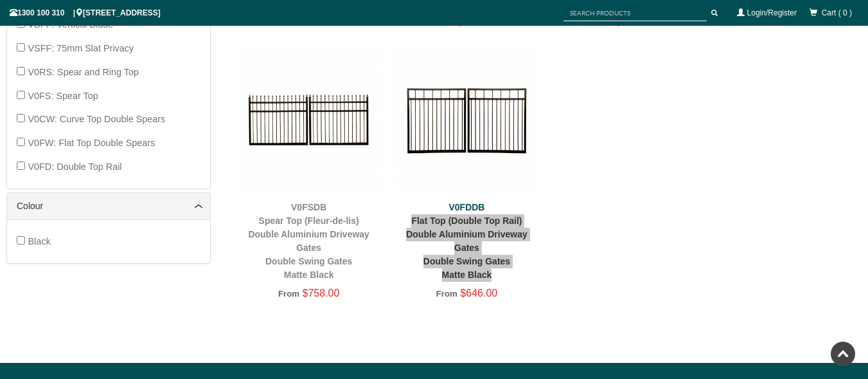 The width and height of the screenshot is (868, 379). What do you see at coordinates (38, 241) in the screenshot?
I see `span: Black` at bounding box center [38, 241].